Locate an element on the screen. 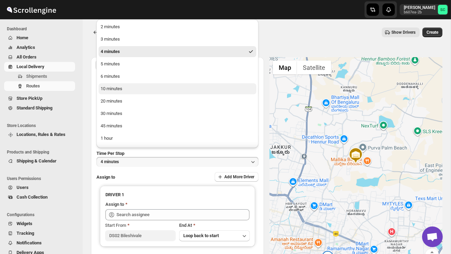 This screenshot has height=254, width=451. button: Show Drivers is located at coordinates (401, 32).